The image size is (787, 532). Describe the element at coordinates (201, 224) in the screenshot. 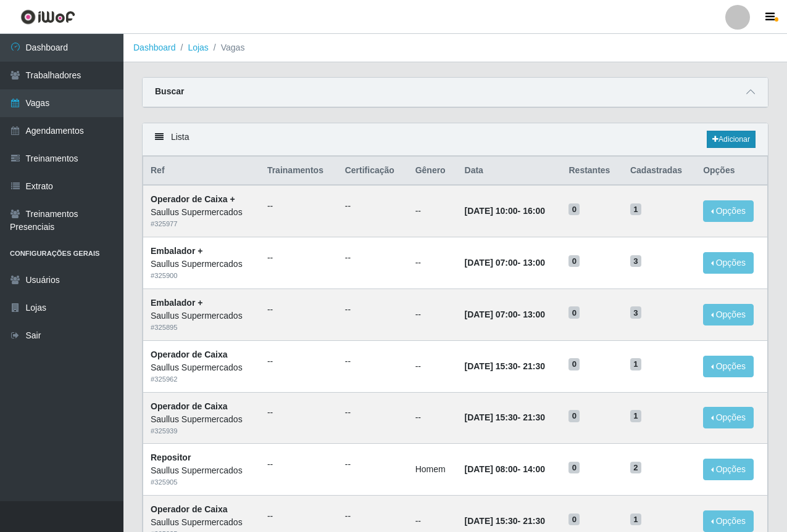

I see `div: # 325977` at that location.